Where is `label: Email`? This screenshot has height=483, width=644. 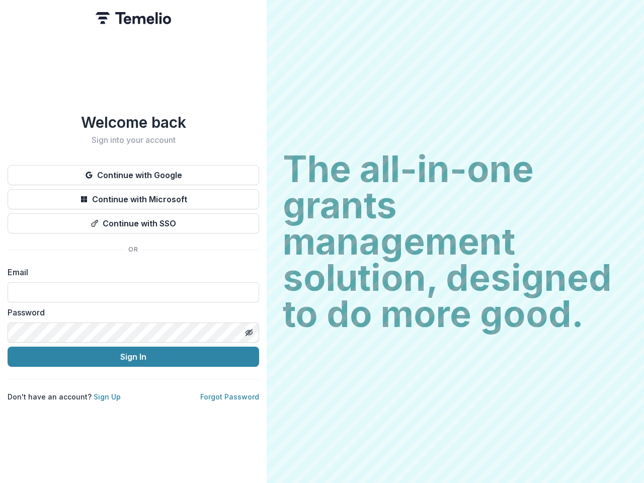 label: Email is located at coordinates (130, 272).